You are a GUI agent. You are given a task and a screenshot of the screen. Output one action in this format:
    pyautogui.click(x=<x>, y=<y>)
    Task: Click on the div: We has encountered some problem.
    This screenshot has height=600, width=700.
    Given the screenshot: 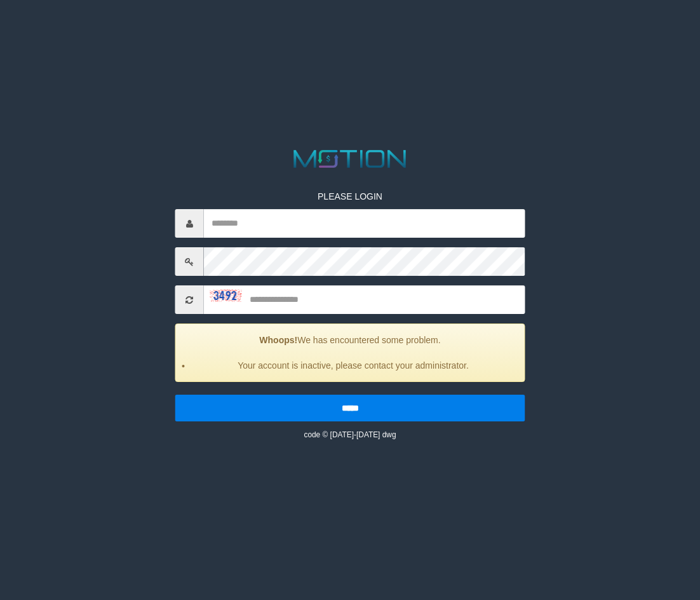 What is the action you would take?
    pyautogui.click(x=350, y=353)
    